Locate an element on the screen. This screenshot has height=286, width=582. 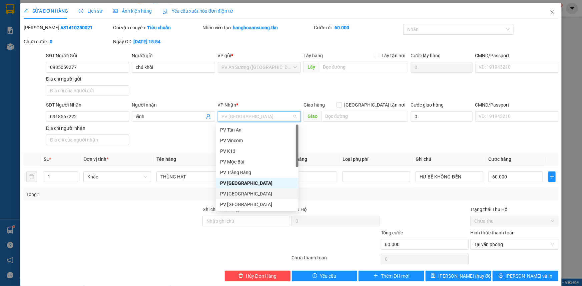
div: PV Vincom is located at coordinates (257, 141).